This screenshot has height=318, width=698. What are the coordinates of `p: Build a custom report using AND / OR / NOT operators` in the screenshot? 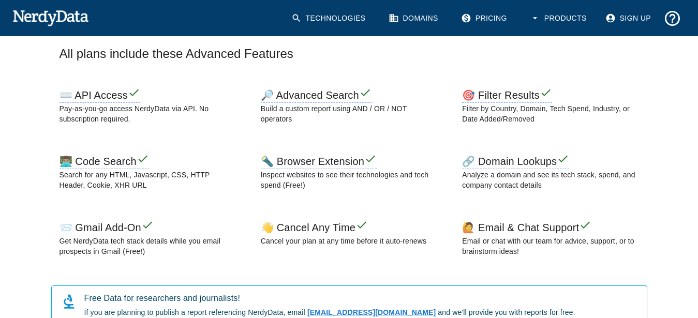 It's located at (349, 114).